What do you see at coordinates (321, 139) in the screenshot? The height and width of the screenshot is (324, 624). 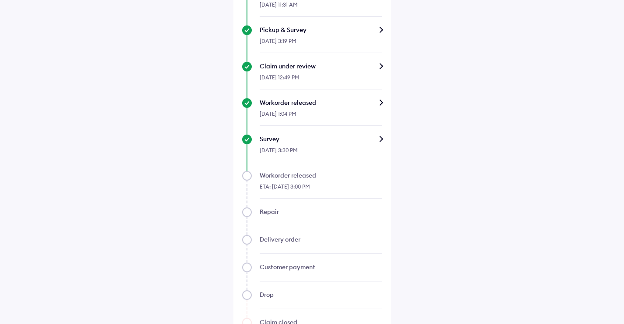 I see `div: Survey` at bounding box center [321, 139].